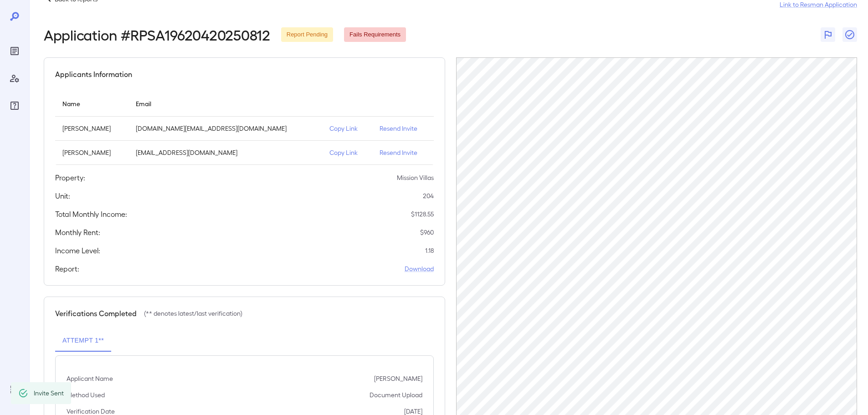  Describe the element at coordinates (422, 214) in the screenshot. I see `p: $ 1128.55` at that location.